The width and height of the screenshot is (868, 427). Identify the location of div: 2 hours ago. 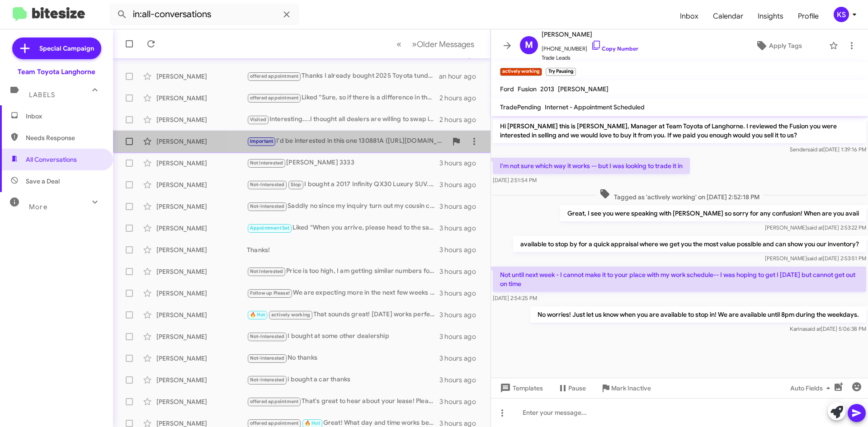
(461, 98).